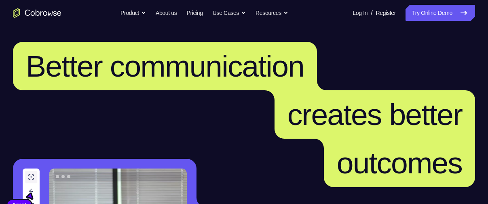  Describe the element at coordinates (399, 163) in the screenshot. I see `span: outcomes` at that location.